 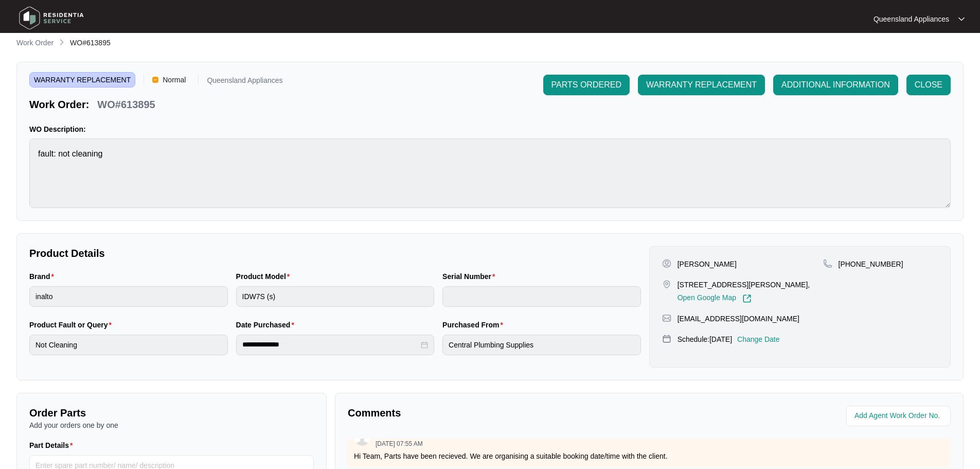 I want to click on label: Brand, so click(x=43, y=276).